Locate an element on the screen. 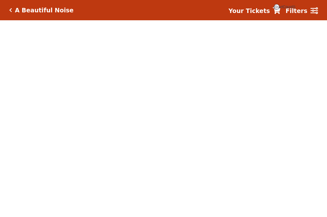 This screenshot has height=217, width=327. a: Your Tickets {{cartCount}} is located at coordinates (254, 11).